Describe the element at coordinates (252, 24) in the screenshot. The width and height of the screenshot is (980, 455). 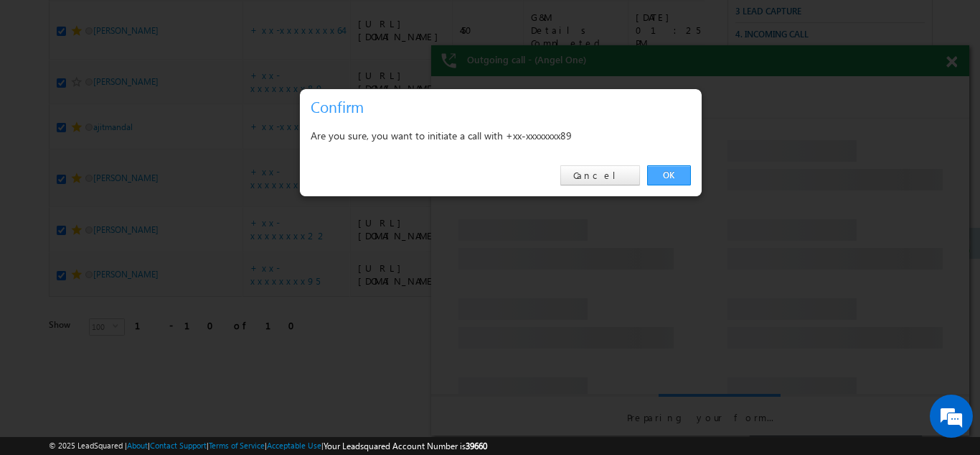
I see `div: Minimize live chat window` at that location.